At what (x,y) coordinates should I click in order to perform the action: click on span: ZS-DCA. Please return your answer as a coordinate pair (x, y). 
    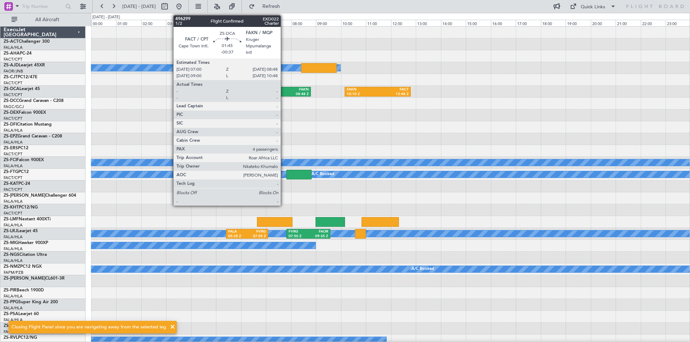
    Looking at the image, I should click on (11, 89).